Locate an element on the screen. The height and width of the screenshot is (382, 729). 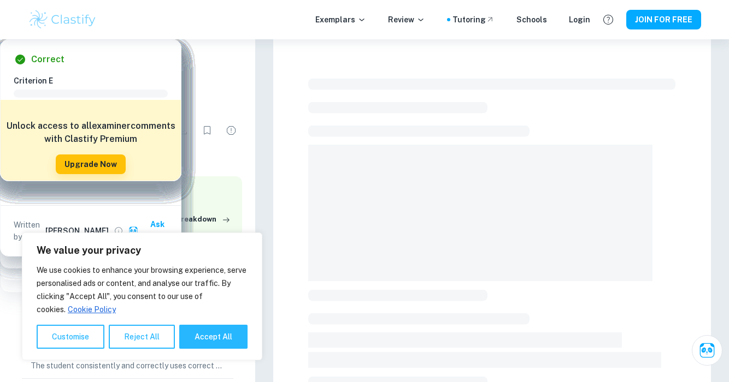
div: Schools is located at coordinates (531, 20).